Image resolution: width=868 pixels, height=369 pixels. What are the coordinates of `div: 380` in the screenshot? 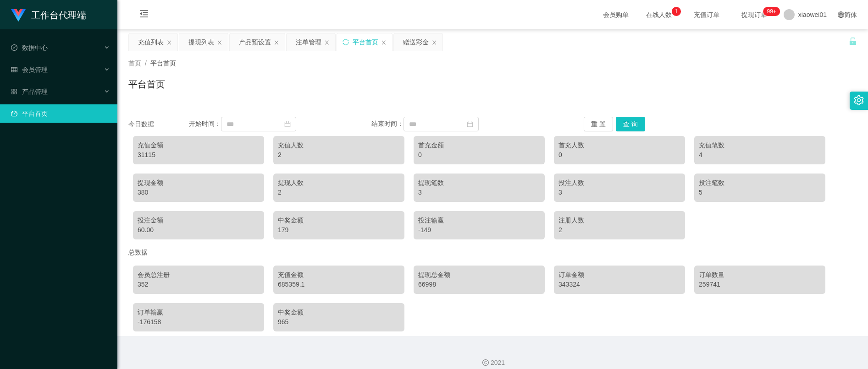 It's located at (198, 192).